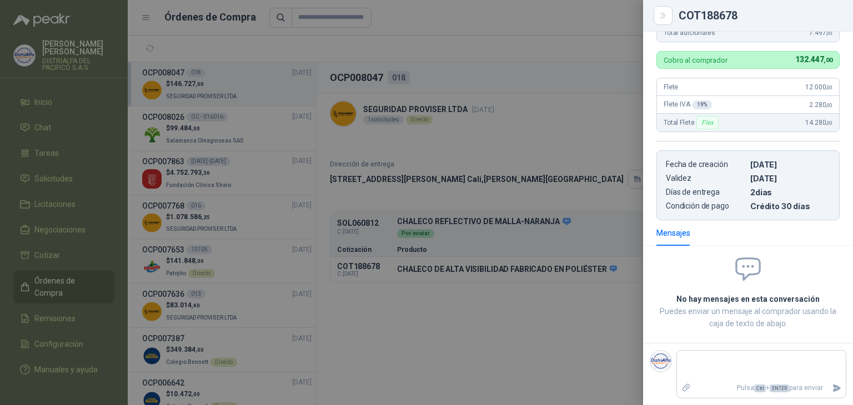  What do you see at coordinates (790, 206) in the screenshot?
I see `p: Crédito 30 días` at bounding box center [790, 206].